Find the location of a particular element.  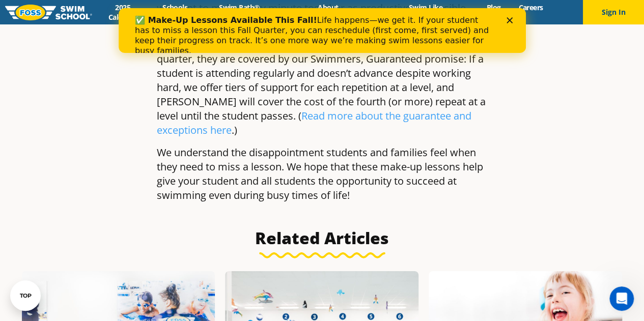

p: We understand the disappointment students and families feel when they need to miss a lesson. We h... is located at coordinates (322, 174).